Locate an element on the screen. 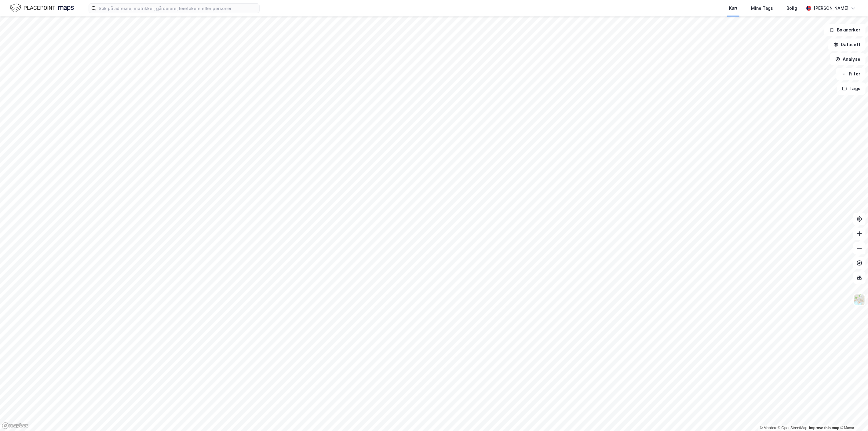 The height and width of the screenshot is (431, 868). button: Analyse is located at coordinates (848, 60).